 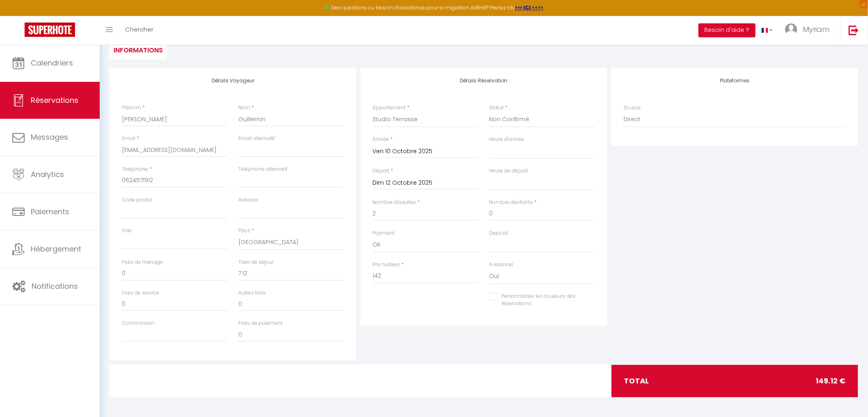 What do you see at coordinates (252, 293) in the screenshot?
I see `label: Autres frais` at bounding box center [252, 293].